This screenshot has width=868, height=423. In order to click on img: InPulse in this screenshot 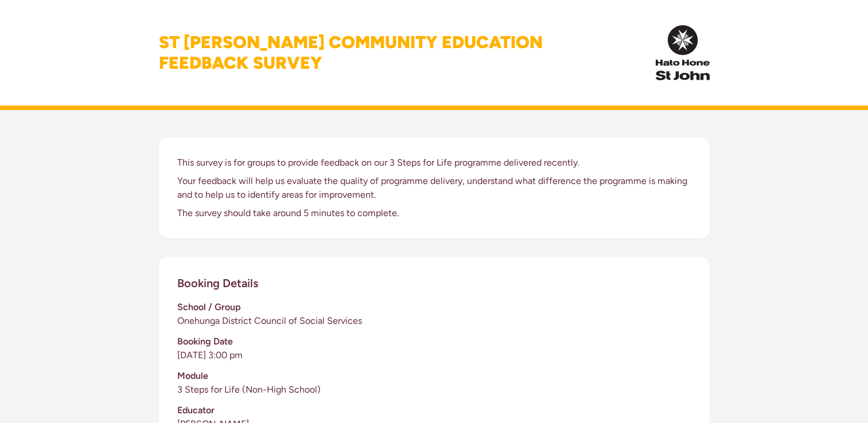, I will do `click(682, 53)`.